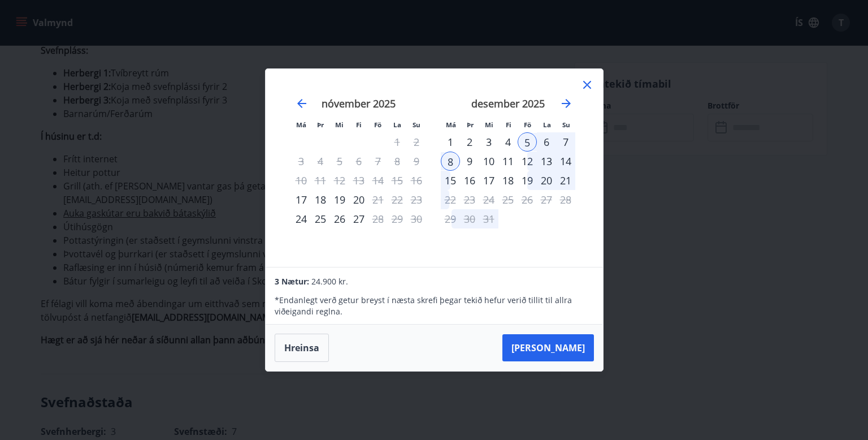 This screenshot has height=440, width=868. I want to click on td: Choose þriðjudagur, 2. desember 2025 as your check-in date. It’s available., so click(469, 141).